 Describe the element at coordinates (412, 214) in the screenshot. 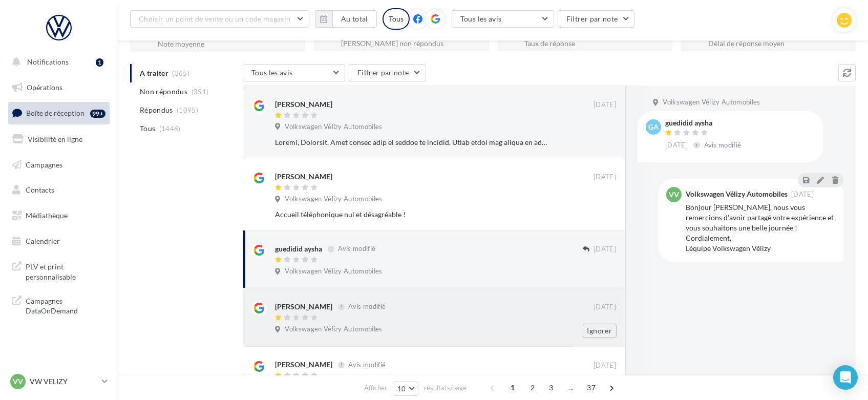

I see `div: Accueil téléphonique nul et désagréable !` at that location.